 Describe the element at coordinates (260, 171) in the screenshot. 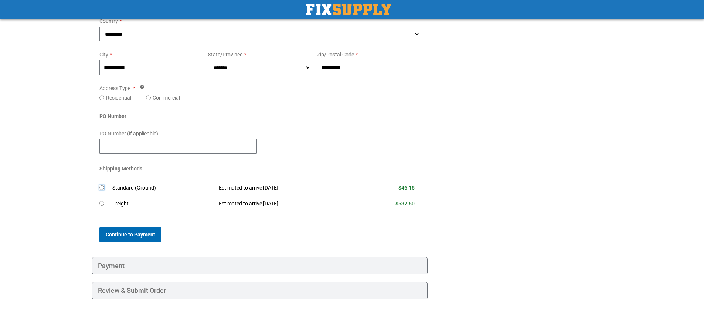

I see `div: Shipping Methods` at that location.